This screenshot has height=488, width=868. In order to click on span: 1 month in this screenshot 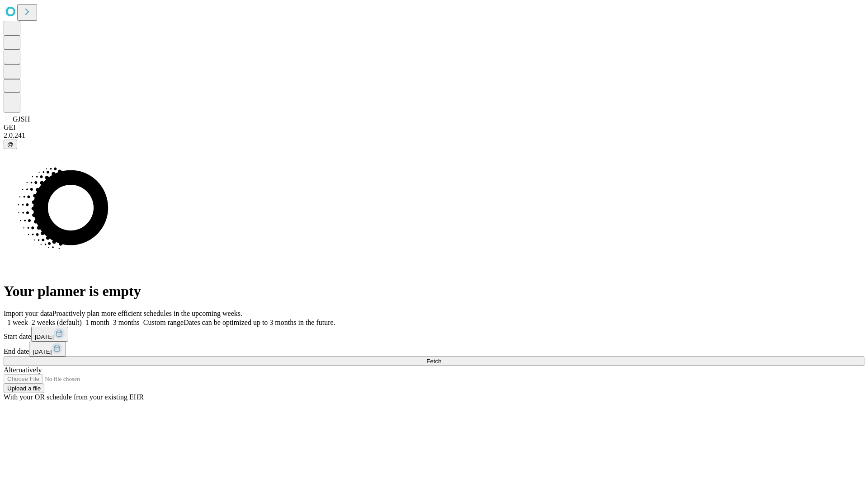, I will do `click(97, 322)`.